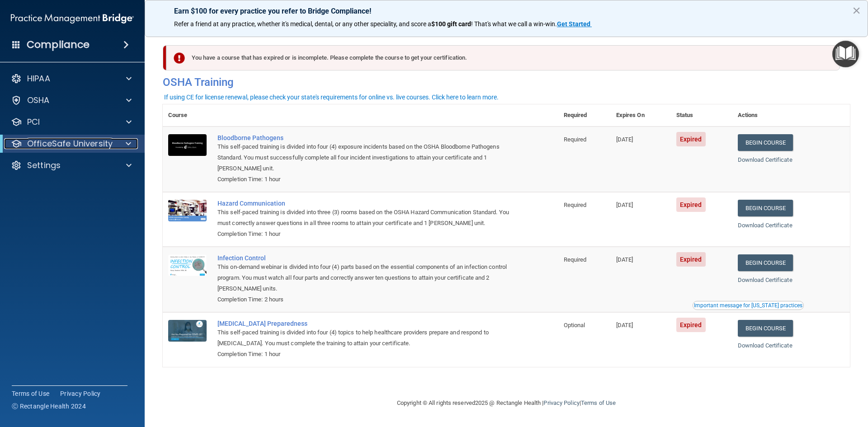 Image resolution: width=868 pixels, height=427 pixels. Describe the element at coordinates (48, 406) in the screenshot. I see `span: Ⓒ Rectangle Health 2024` at that location.